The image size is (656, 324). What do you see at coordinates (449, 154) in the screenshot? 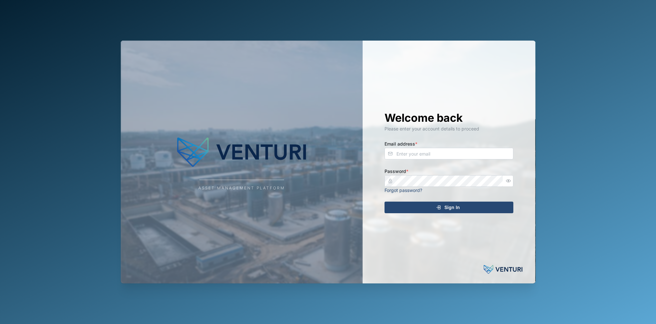
I see `input: Enter your email` at bounding box center [449, 154].